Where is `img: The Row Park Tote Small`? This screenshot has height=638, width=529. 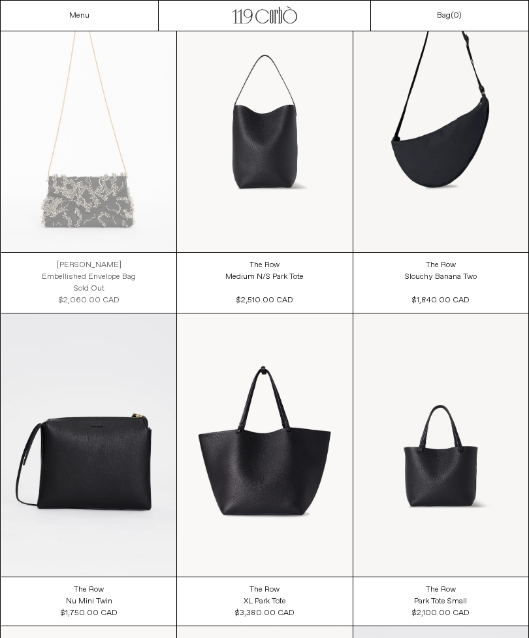 img: The Row Park Tote Small is located at coordinates (441, 445).